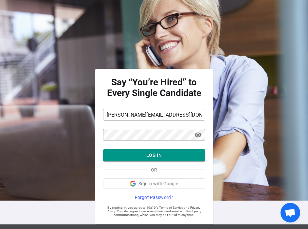  I want to click on span: By signing in, you agree to 10x10's Terms of Service and Privacy Policy. You also agree to receiv..., so click(154, 211).